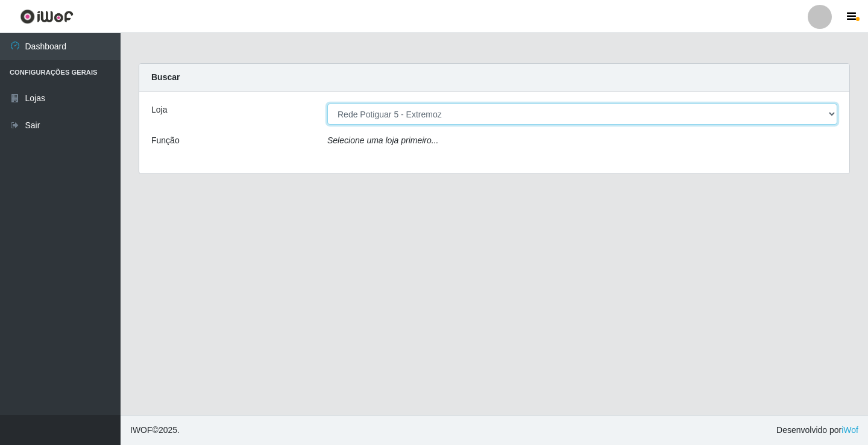 The width and height of the screenshot is (868, 445). I want to click on strong: Buscar, so click(165, 77).